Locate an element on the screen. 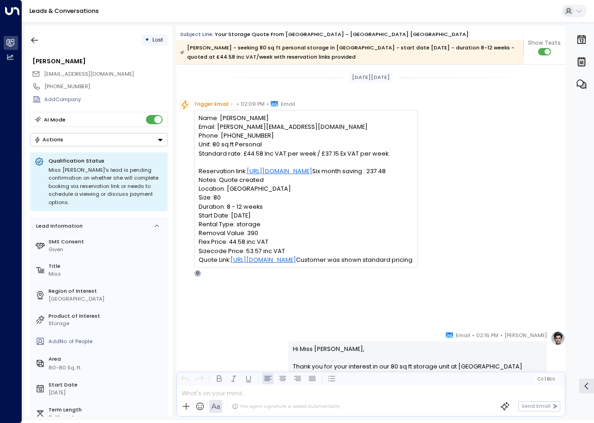 The height and width of the screenshot is (423, 594). button: Redo is located at coordinates (200, 379).